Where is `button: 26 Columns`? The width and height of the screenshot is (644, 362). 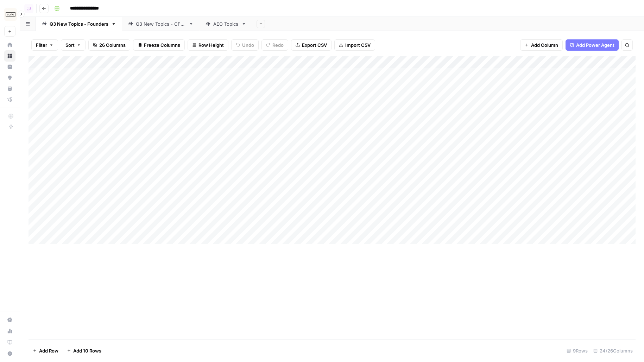
button: 26 Columns is located at coordinates (109, 45).